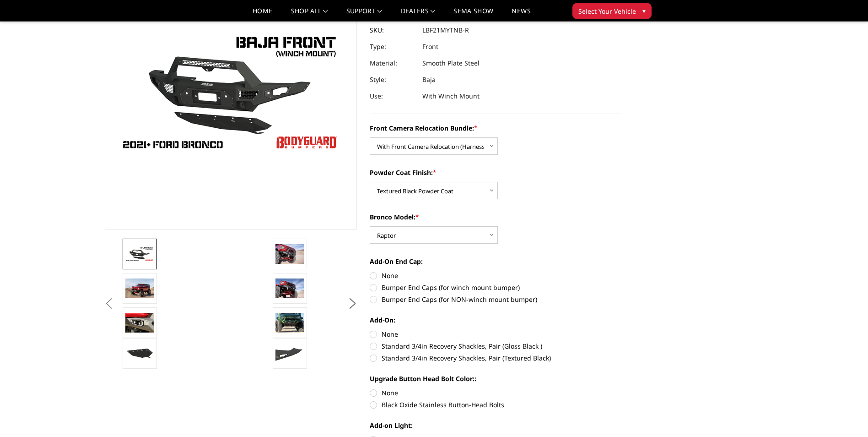 This screenshot has height=437, width=868. What do you see at coordinates (496, 172) in the screenshot?
I see `label: Powder Coat Finish:` at bounding box center [496, 172].